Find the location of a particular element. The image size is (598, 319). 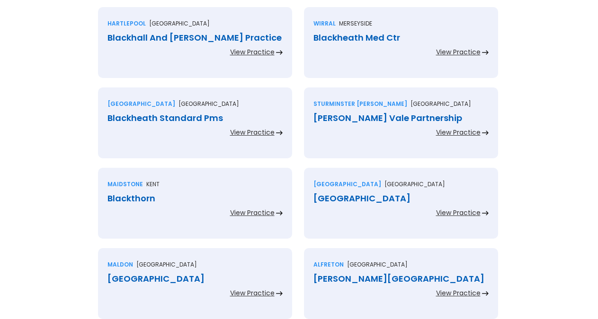

div: Blackheath Med Ctr is located at coordinates (401, 38).